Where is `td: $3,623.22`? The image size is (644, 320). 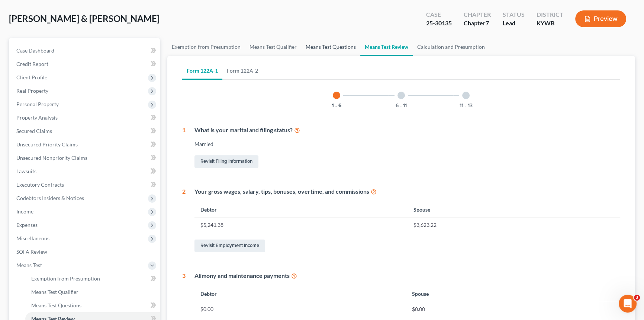 td: $3,623.22 is located at coordinates (514, 225).